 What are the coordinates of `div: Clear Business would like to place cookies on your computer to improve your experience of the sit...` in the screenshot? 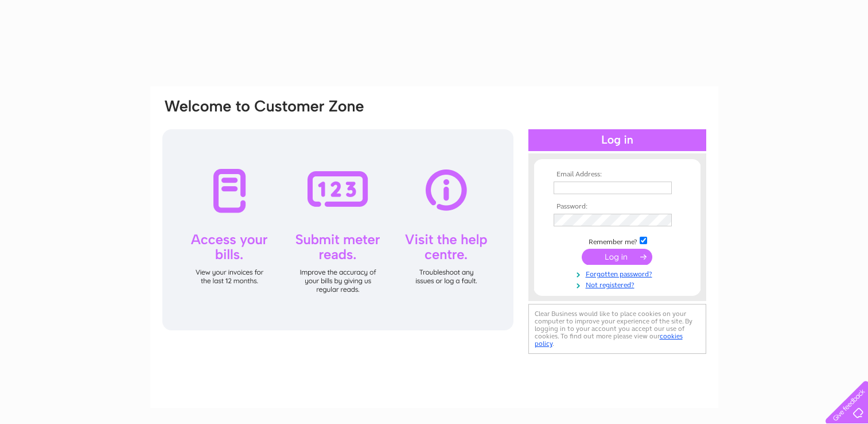 It's located at (617, 329).